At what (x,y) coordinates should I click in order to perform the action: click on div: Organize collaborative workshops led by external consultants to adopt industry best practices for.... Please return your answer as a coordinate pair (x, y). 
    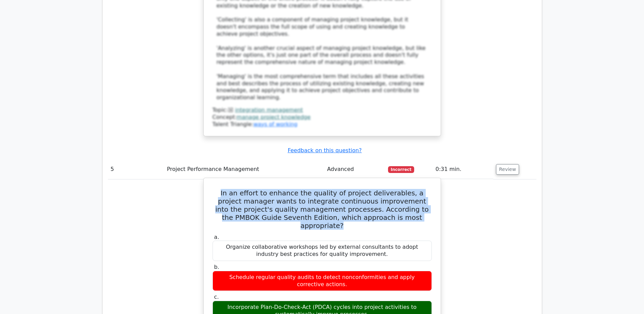
    Looking at the image, I should click on (322, 251).